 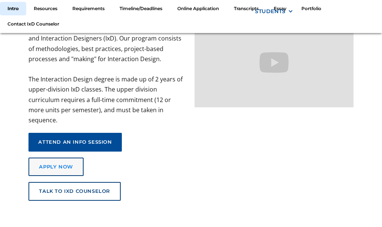 What do you see at coordinates (75, 142) in the screenshot?
I see `div: attend an info session` at bounding box center [75, 142].